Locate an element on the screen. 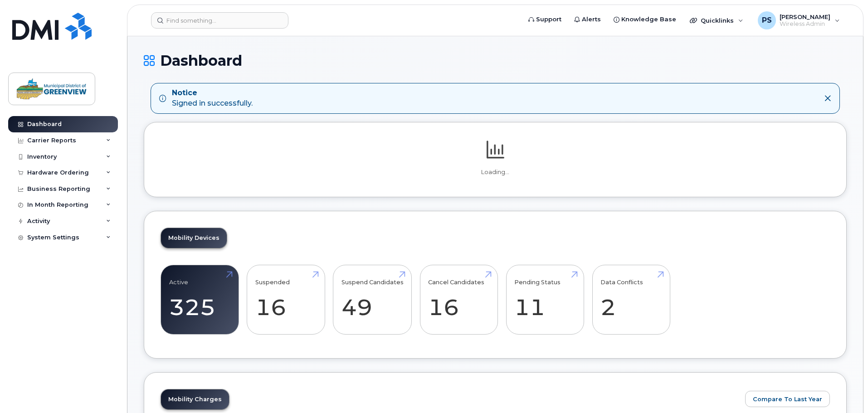 Image resolution: width=868 pixels, height=413 pixels. a: Cancel Candidates 16 is located at coordinates (459, 299).